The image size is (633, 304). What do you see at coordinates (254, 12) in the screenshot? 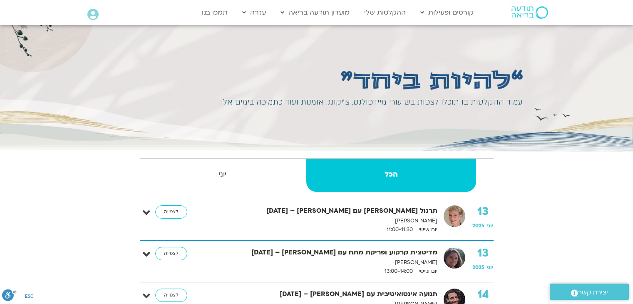
I see `a: עזרה` at bounding box center [254, 12].